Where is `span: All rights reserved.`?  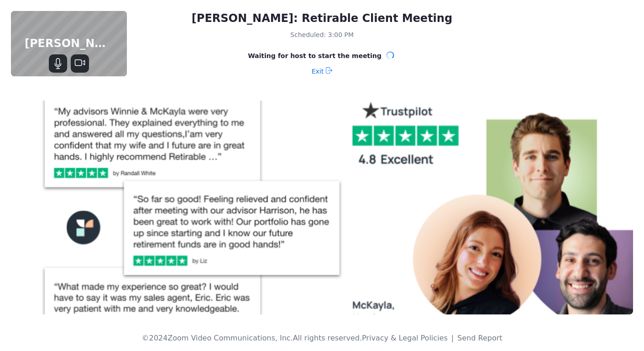 span: All rights reserved. is located at coordinates (327, 337).